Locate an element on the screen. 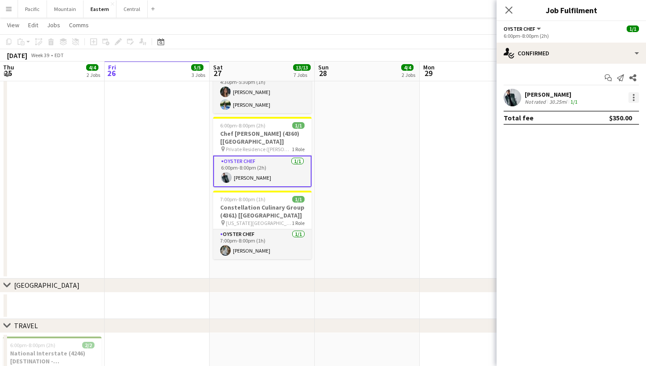 This screenshot has height=366, width=646. span: Edit is located at coordinates (33, 25).